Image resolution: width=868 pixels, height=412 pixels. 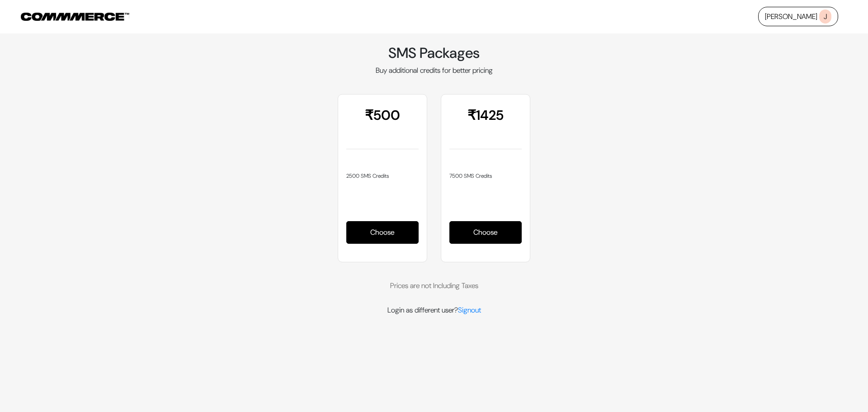 I want to click on div: 1425, so click(x=486, y=128).